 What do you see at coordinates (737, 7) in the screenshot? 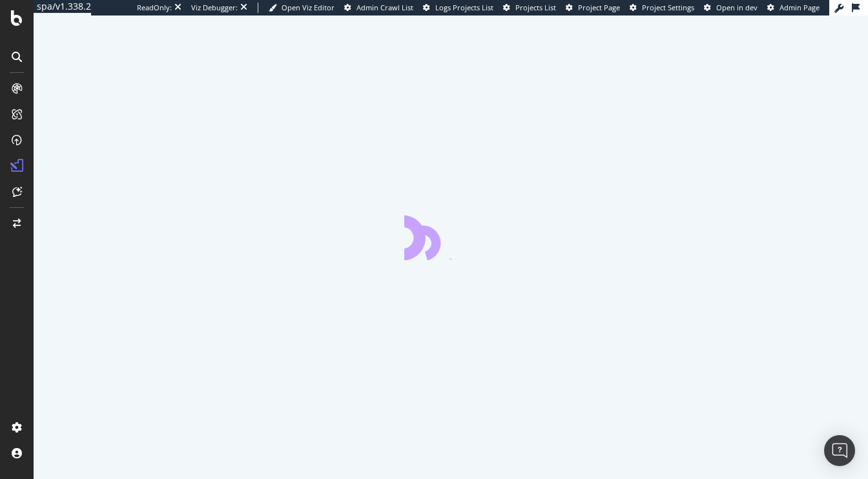
I see `span: Open in dev` at bounding box center [737, 7].